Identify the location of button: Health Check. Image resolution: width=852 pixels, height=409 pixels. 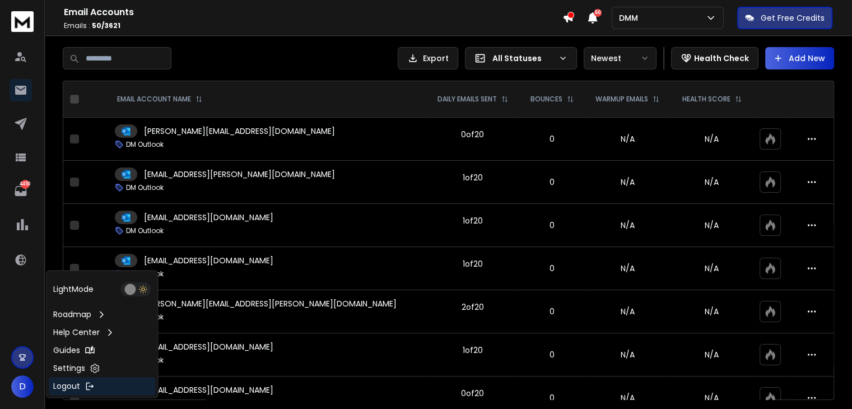
(715, 58).